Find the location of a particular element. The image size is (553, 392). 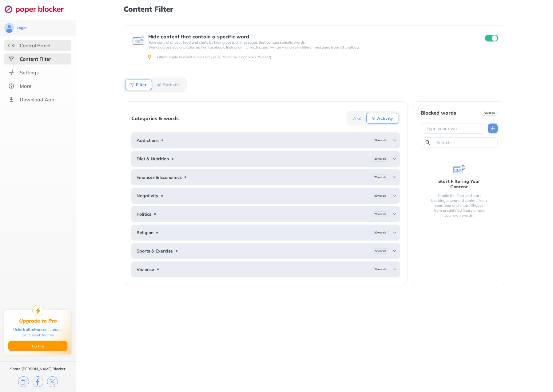

div: Start Filtering Your Content is located at coordinates (459, 184).